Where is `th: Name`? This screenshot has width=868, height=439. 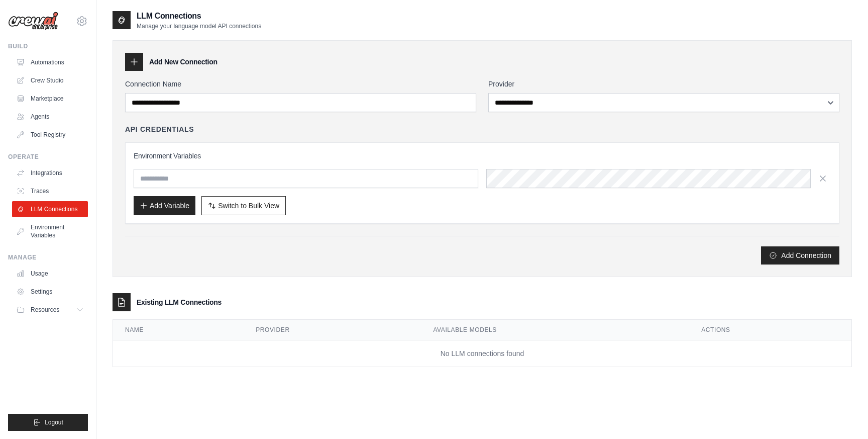
th: Name is located at coordinates (178, 330).